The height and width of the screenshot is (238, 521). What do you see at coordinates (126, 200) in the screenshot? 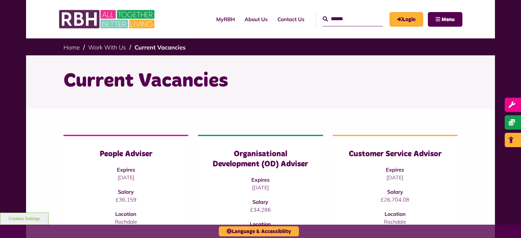
I see `p: £36,159` at bounding box center [126, 200].